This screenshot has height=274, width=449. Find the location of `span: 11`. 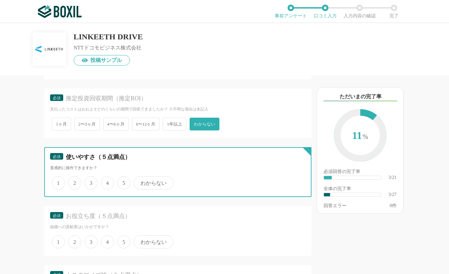

span: 11 is located at coordinates (360, 136).